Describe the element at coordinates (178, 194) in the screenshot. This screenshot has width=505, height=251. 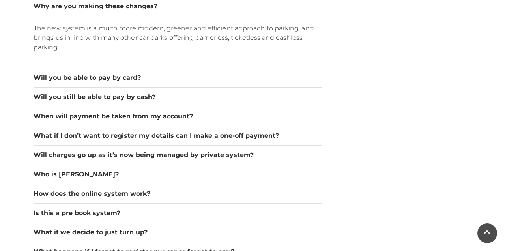
I see `button: How does the online system work?` at that location.